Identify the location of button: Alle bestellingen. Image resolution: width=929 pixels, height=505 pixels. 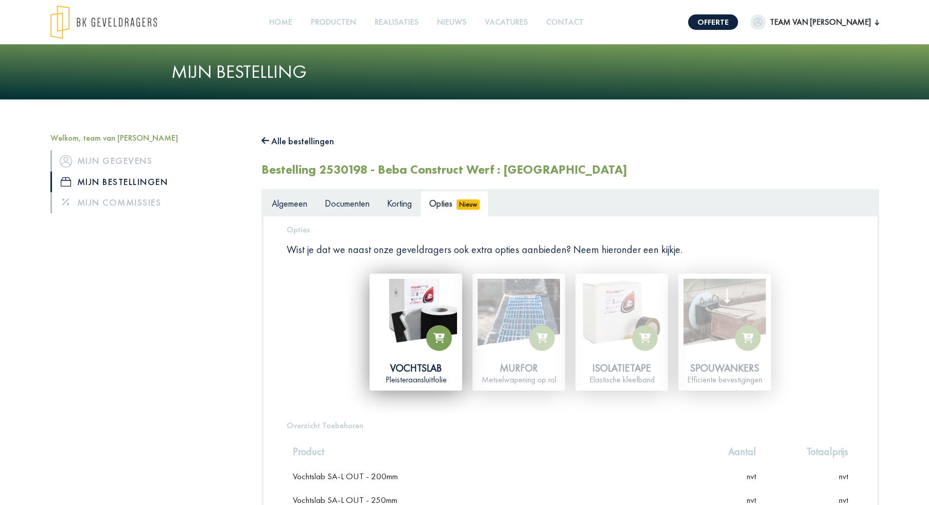
(298, 141).